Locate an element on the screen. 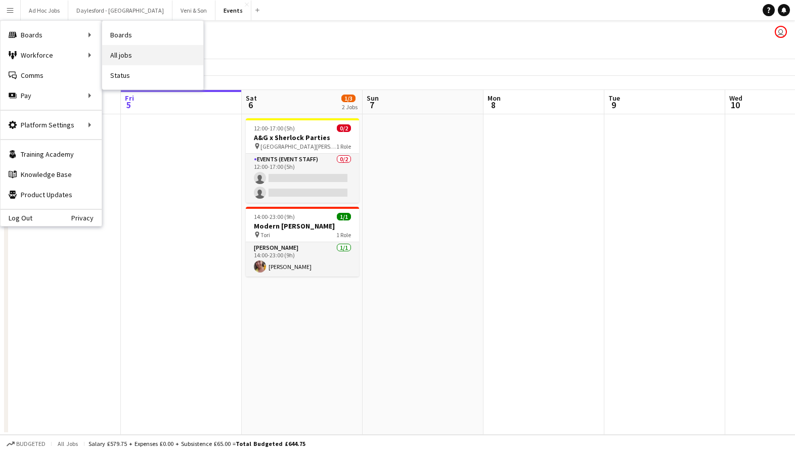 The height and width of the screenshot is (452, 795). div: Salary £579.75 + Expenses £0.00 + Subsistence £65.00 = is located at coordinates (197, 443).